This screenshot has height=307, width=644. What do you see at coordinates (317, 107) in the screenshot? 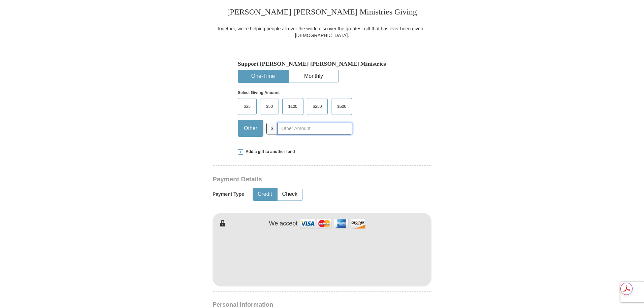
I see `span: $250` at bounding box center [317, 107].